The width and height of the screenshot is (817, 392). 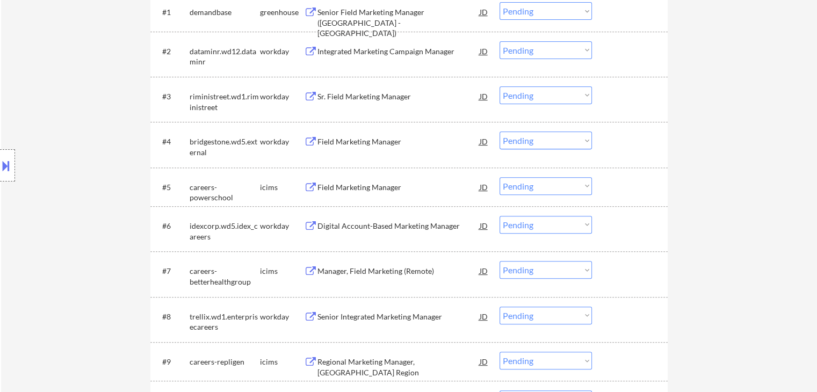 What do you see at coordinates (171, 317) in the screenshot?
I see `div: #8` at bounding box center [171, 317].